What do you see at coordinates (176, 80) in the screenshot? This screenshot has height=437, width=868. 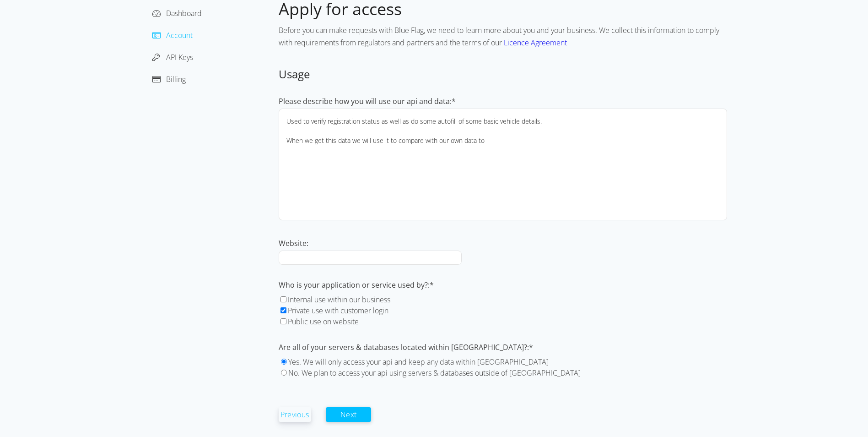 I see `span: Billing` at bounding box center [176, 80].